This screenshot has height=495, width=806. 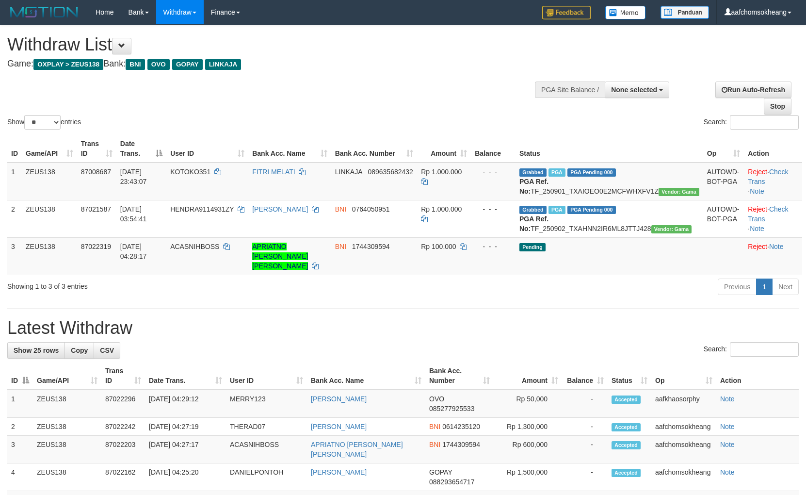 What do you see at coordinates (634, 90) in the screenshot?
I see `span: None selected` at bounding box center [634, 90].